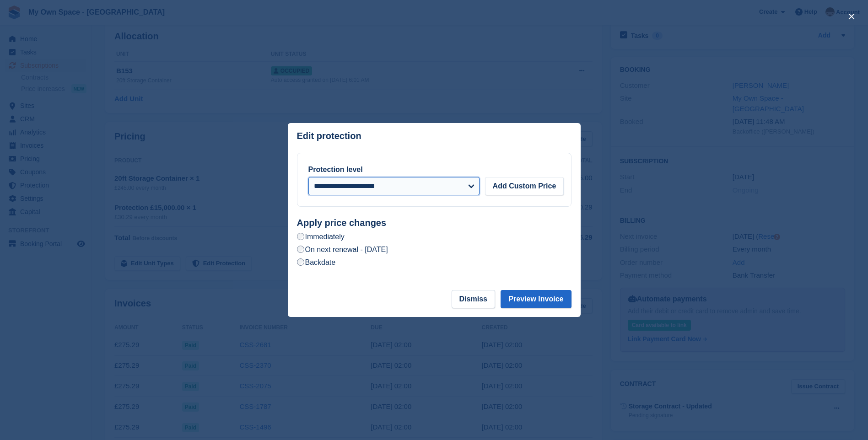 This screenshot has width=868, height=440. What do you see at coordinates (301, 237) in the screenshot?
I see `input: Immediately` at bounding box center [301, 237].